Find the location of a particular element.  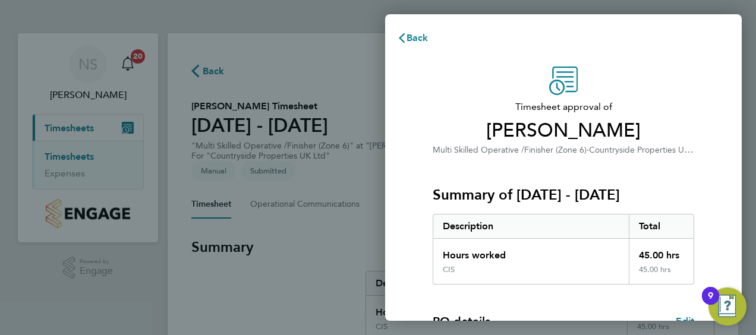

span: Edit is located at coordinates (684, 321).